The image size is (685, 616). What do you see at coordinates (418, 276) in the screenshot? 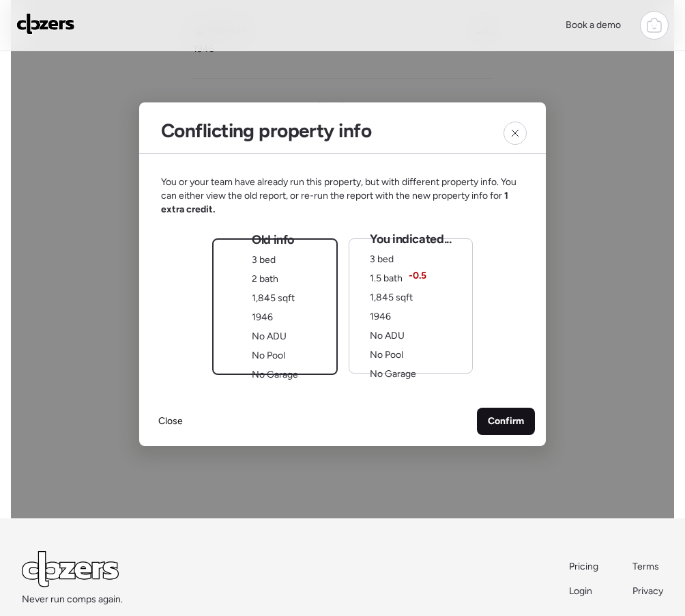
I see `span: -0.5` at bounding box center [418, 276].